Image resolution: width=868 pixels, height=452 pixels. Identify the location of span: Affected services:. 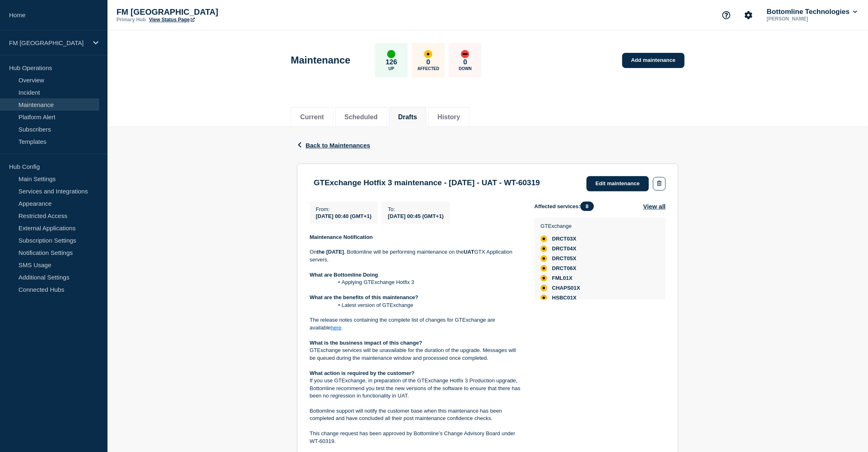
(566, 206).